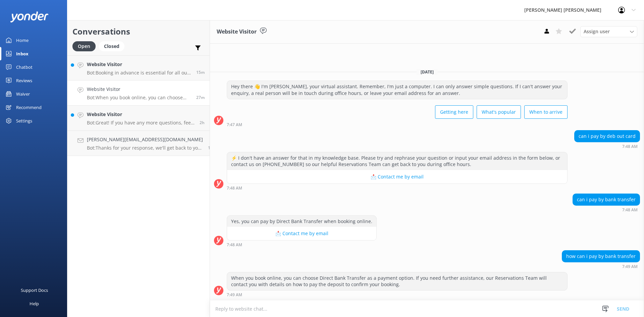  What do you see at coordinates (607, 136) in the screenshot?
I see `div: can i pay by deb out card` at bounding box center [607, 136].